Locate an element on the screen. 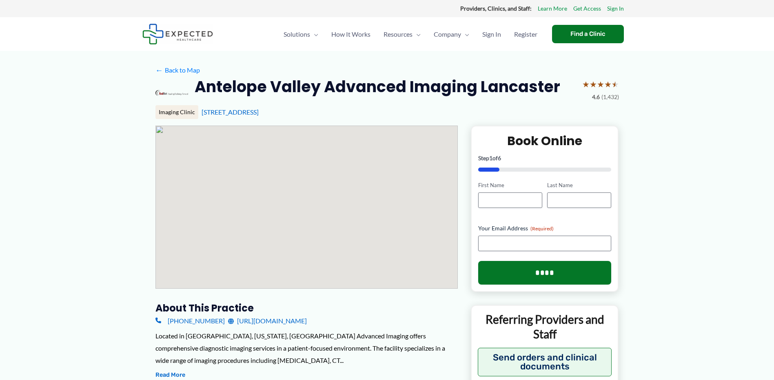 The width and height of the screenshot is (774, 380). span: Sign In is located at coordinates (492, 34).